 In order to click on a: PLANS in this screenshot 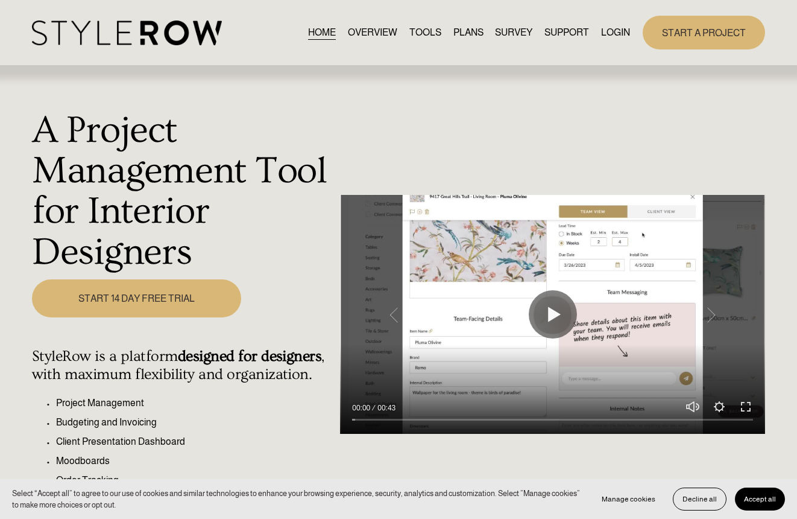, I will do `click(469, 33)`.